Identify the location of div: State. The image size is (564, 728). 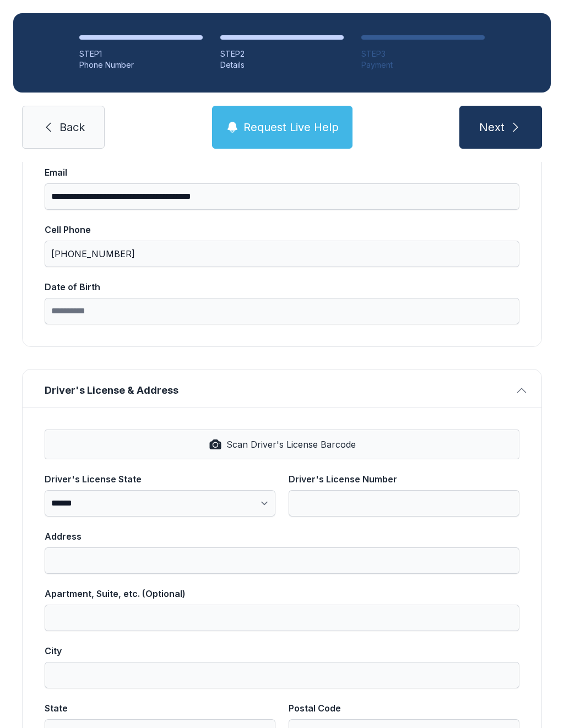
(159, 709).